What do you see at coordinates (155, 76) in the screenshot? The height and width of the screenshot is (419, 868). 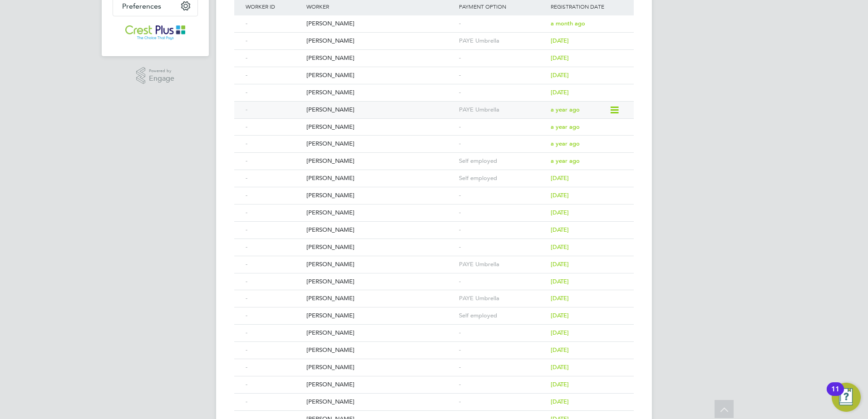 I see `a: Powered byEngage` at bounding box center [155, 76].